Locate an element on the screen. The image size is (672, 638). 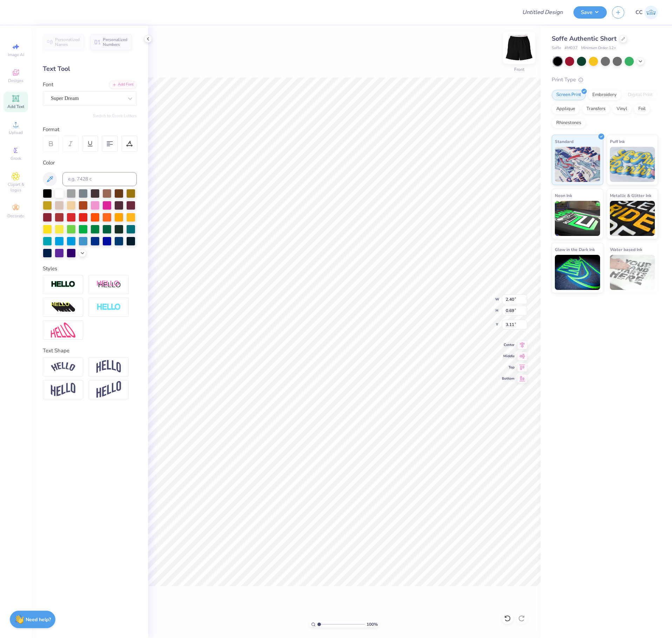
span: Designs is located at coordinates (16, 81).